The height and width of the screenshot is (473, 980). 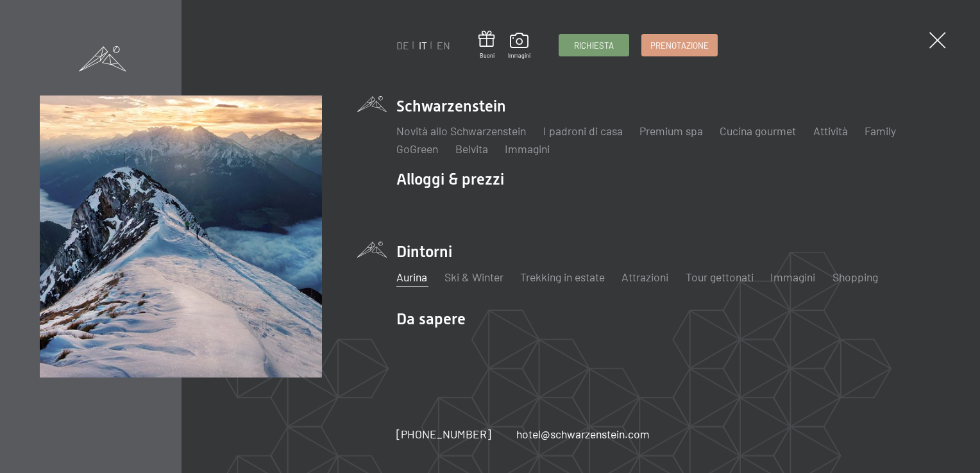 What do you see at coordinates (461, 131) in the screenshot?
I see `a: Novità allo Schwarzenstein` at bounding box center [461, 131].